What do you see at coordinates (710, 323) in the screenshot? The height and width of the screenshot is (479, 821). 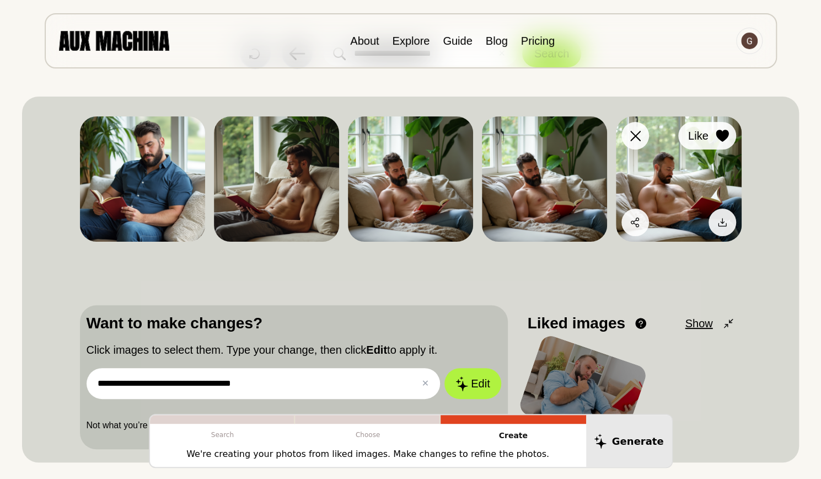 I see `button: Show` at bounding box center [710, 323].